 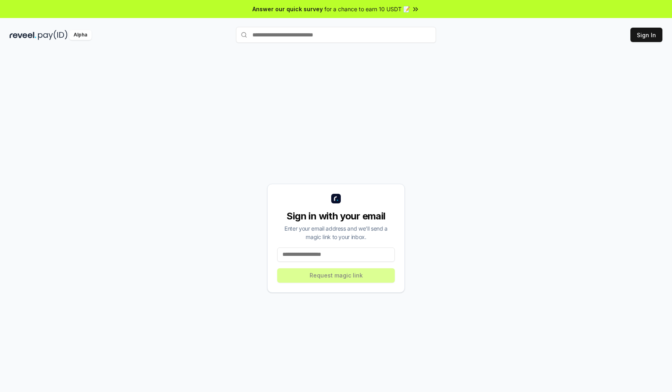 I want to click on div: Sign in with your email, so click(x=336, y=216).